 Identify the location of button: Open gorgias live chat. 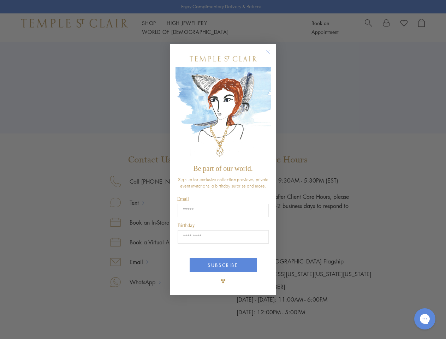
(14, 13).